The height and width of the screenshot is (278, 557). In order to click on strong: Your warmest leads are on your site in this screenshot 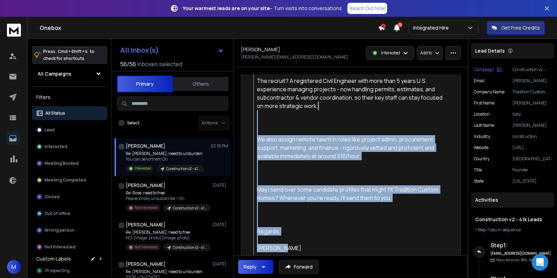, I will do `click(226, 8)`.